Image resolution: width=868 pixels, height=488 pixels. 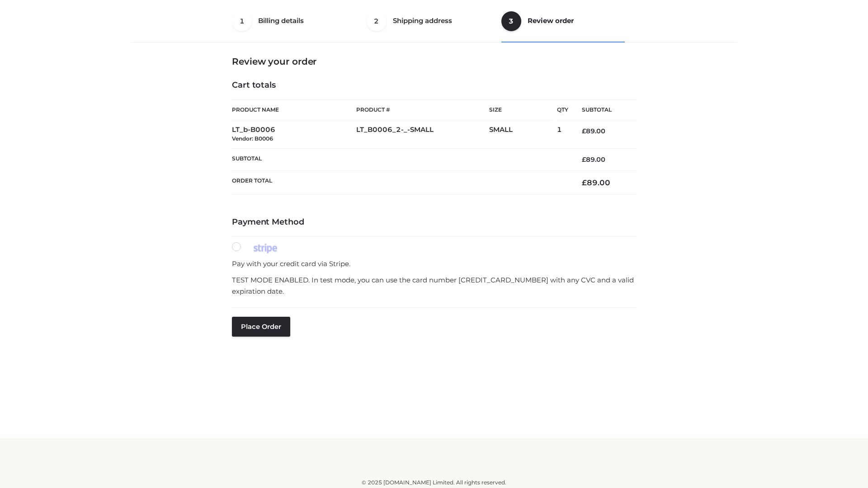 I want to click on small: Vendor: B0006, so click(x=252, y=138).